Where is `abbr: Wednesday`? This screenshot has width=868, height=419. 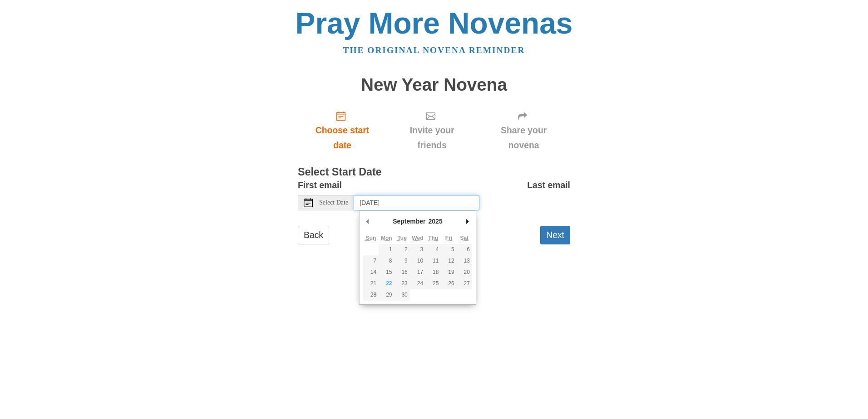
abbr: Wednesday is located at coordinates (417, 238).